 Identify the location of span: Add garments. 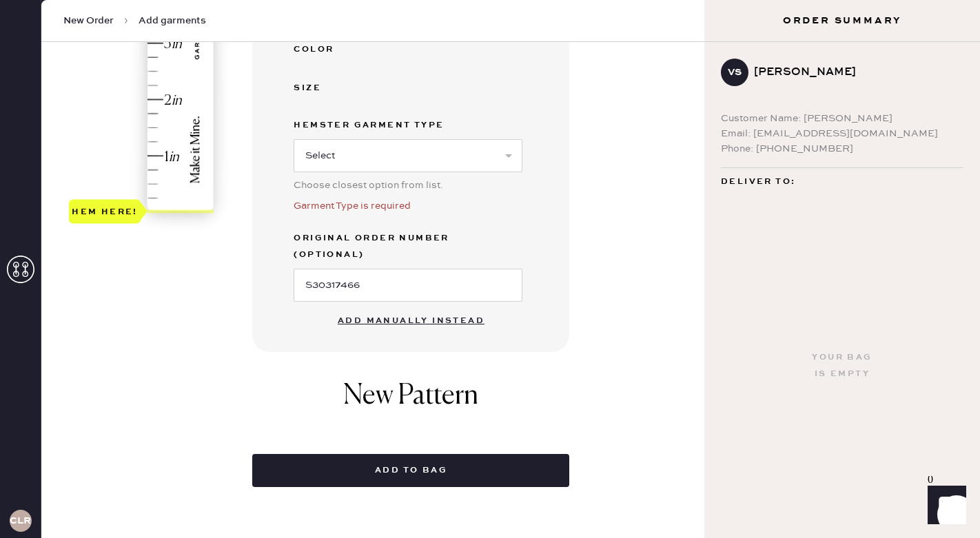
(172, 21).